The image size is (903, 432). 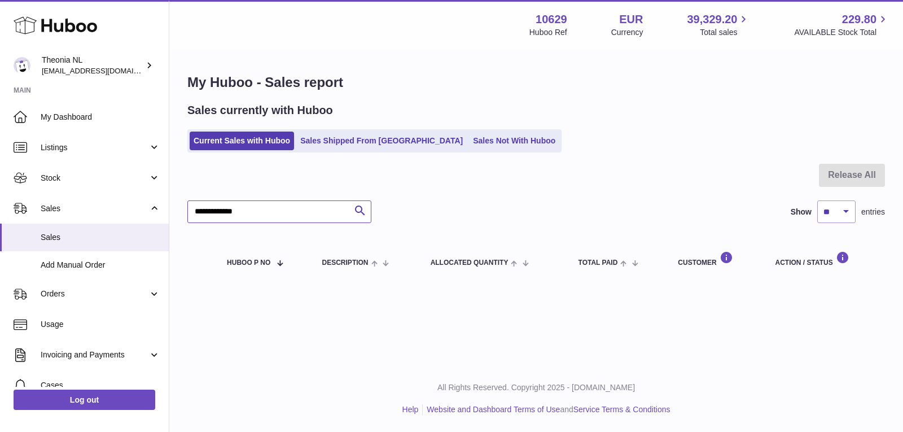 I want to click on a: Website and Dashboard Terms of Use, so click(x=493, y=409).